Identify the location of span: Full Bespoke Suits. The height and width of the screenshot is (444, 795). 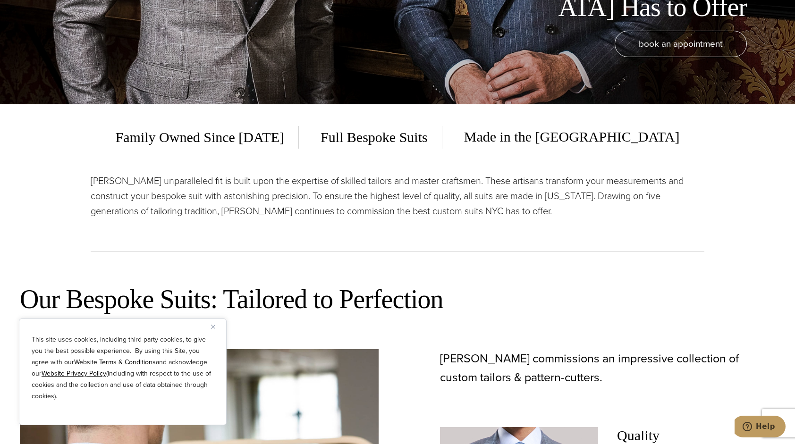
(374, 137).